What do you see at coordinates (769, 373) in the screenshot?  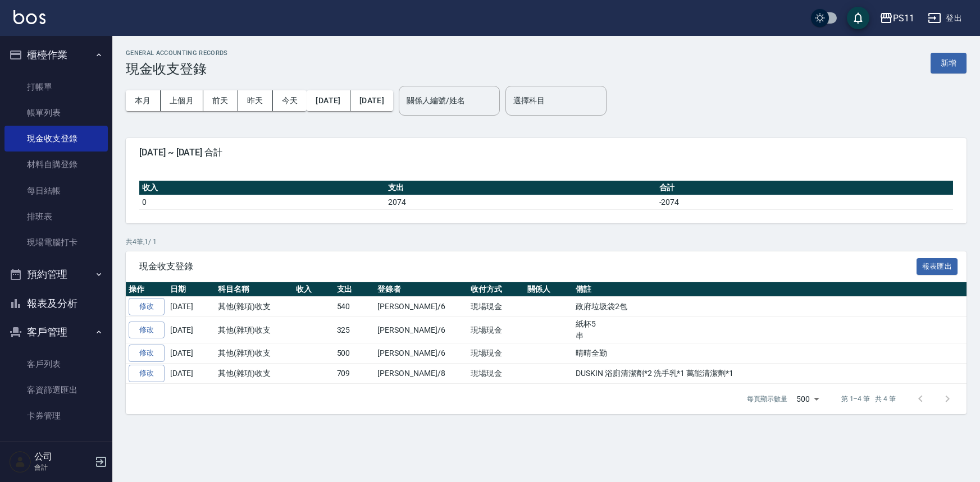 I see `td: DUSKIN 浴廁清潔劑*2 洗手乳*1 萬能清潔劑*1` at bounding box center [769, 373].